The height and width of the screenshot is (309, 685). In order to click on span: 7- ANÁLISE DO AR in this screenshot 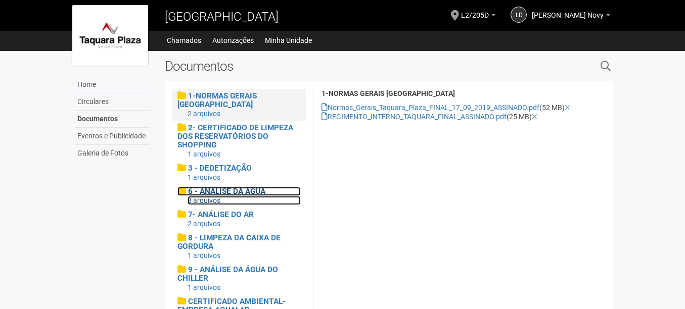, I will do `click(221, 215)`.